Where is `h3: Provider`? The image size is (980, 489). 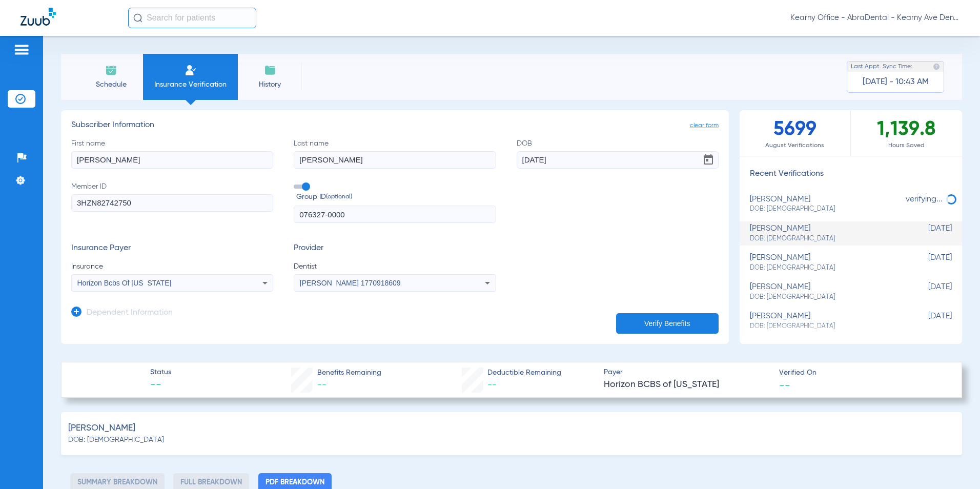 h3: Provider is located at coordinates (395, 248).